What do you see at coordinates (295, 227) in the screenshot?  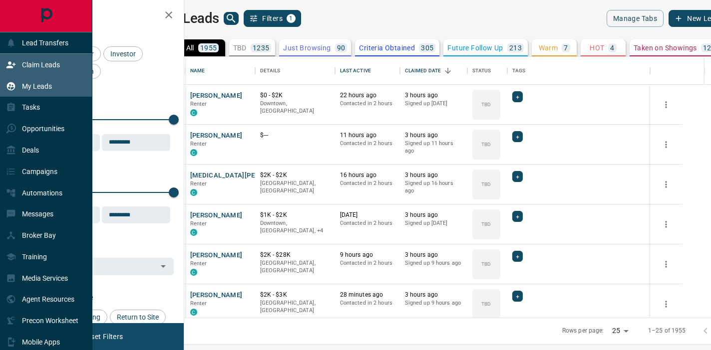 I see `p: North York, York Crosstown, West End, Toronto` at bounding box center [295, 227].